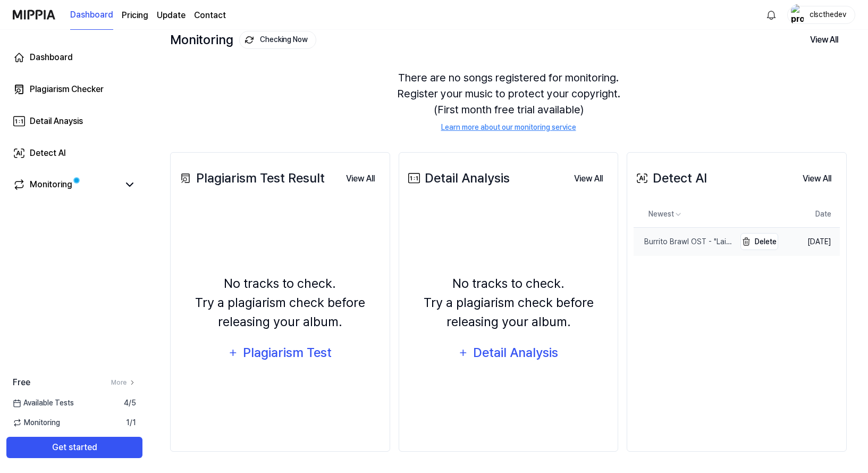  Describe the element at coordinates (684, 241) in the screenshot. I see `div: Burrito Brawl OST - "Laid To Rest" (Yoricks Resting Place Theme)` at that location.